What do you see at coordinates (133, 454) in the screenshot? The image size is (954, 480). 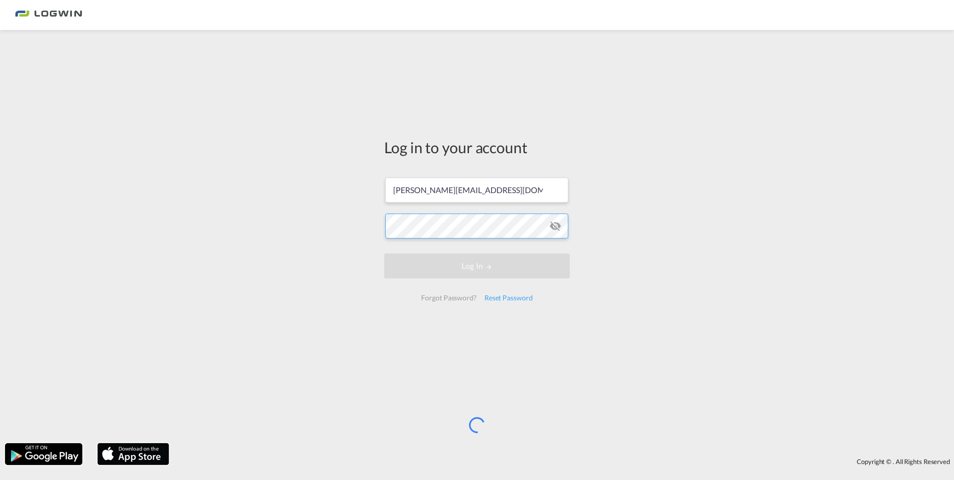 I see `img: apple.png` at bounding box center [133, 454].